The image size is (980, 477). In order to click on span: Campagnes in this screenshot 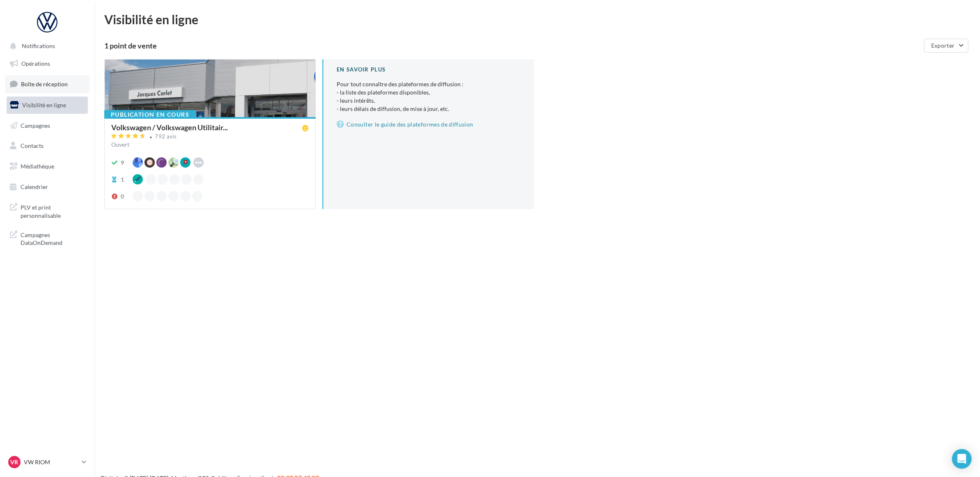, I will do `click(35, 125)`.